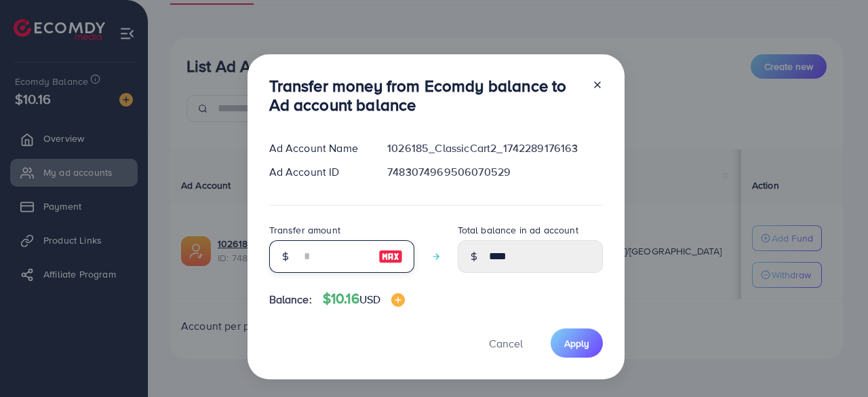 The width and height of the screenshot is (868, 397). Describe the element at coordinates (506, 343) in the screenshot. I see `button: Cancel` at that location.